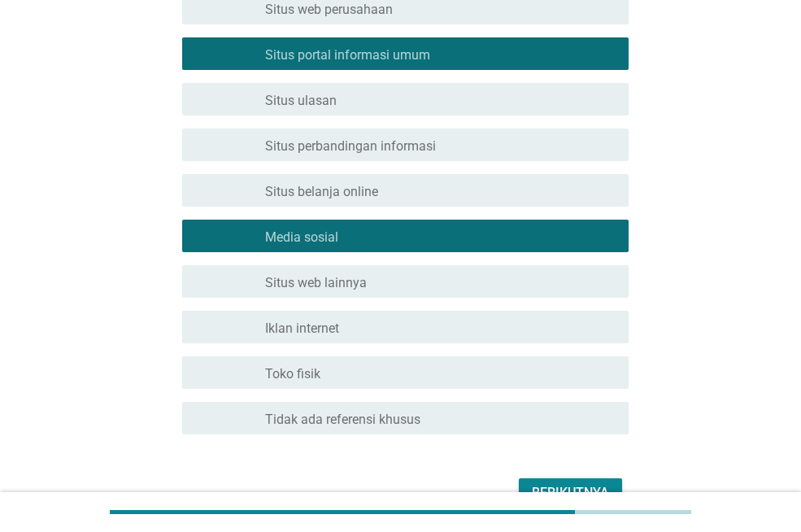  I want to click on font: Situs belanja online, so click(321, 191).